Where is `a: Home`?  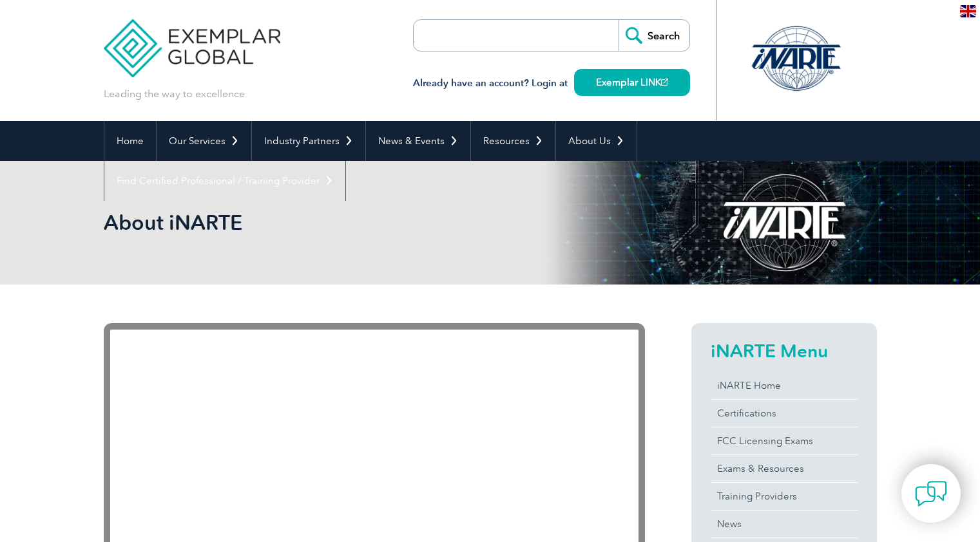
a: Home is located at coordinates (130, 141).